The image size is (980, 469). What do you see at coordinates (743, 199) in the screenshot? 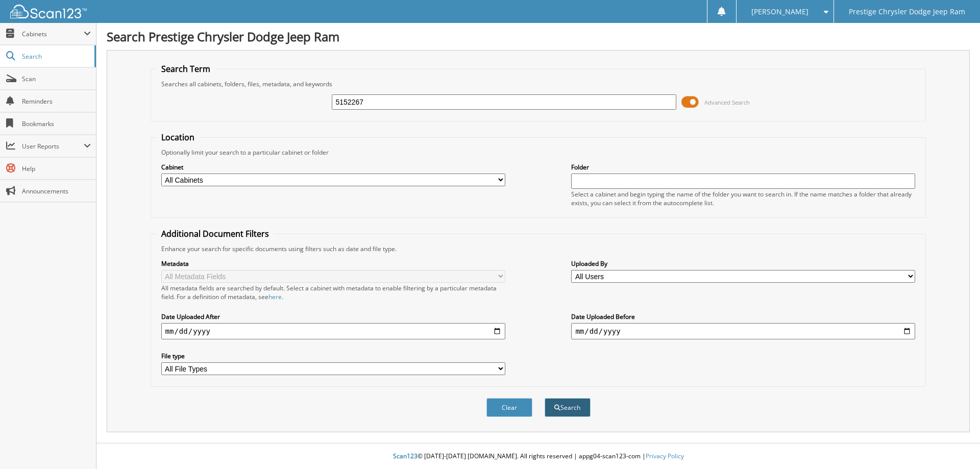
I see `div: Select a cabinet and begin typing the name of the folder you want to search in. If the name match...` at bounding box center [743, 199].